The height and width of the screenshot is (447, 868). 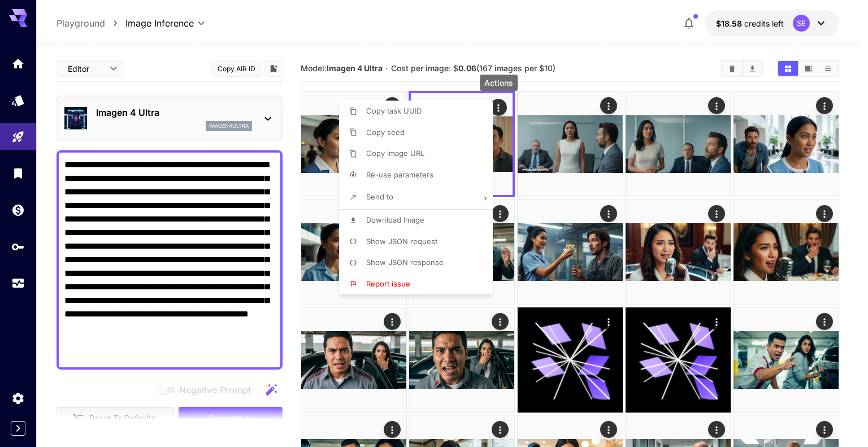 I want to click on div: Actions, so click(x=498, y=83).